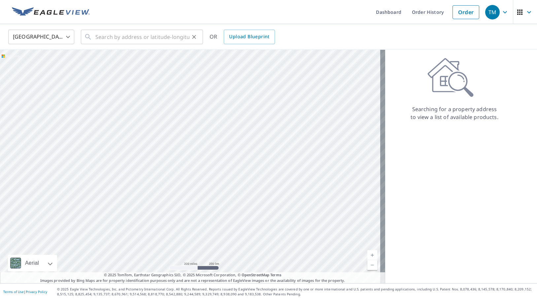 Image resolution: width=537 pixels, height=300 pixels. I want to click on p: Searching for a property address to view a list of available products., so click(454, 113).